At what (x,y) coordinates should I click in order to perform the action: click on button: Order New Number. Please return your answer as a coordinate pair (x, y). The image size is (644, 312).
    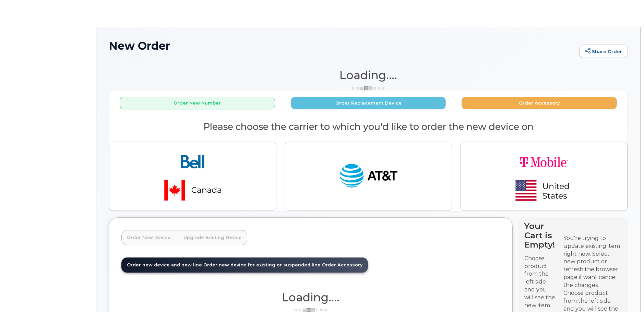
    Looking at the image, I should click on (197, 103).